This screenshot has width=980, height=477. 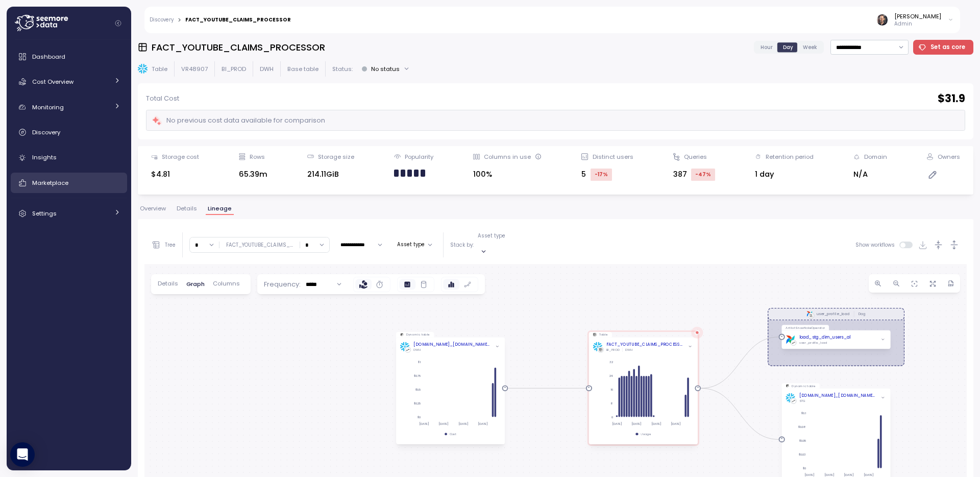 What do you see at coordinates (790, 156) in the screenshot?
I see `div: Retention period` at bounding box center [790, 156].